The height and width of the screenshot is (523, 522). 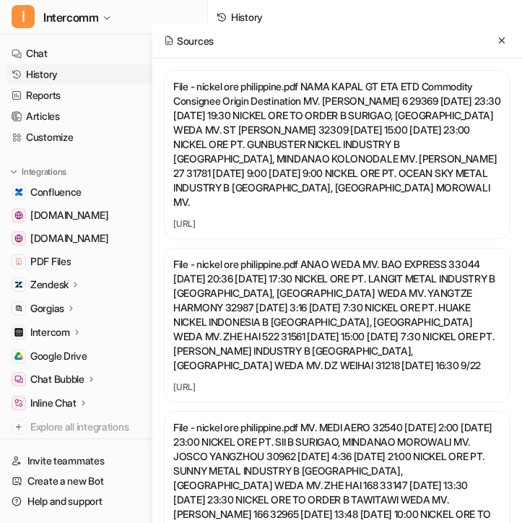 I want to click on span: PDF Files, so click(x=51, y=261).